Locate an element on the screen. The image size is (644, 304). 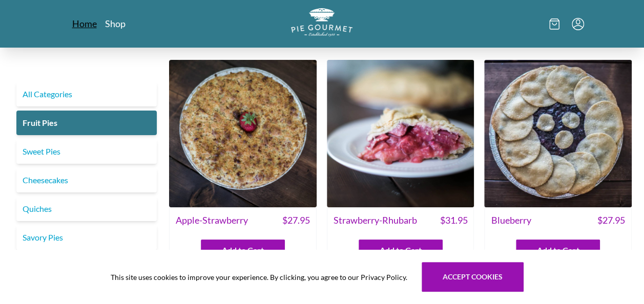
a: Cheesecakes is located at coordinates (86, 180).